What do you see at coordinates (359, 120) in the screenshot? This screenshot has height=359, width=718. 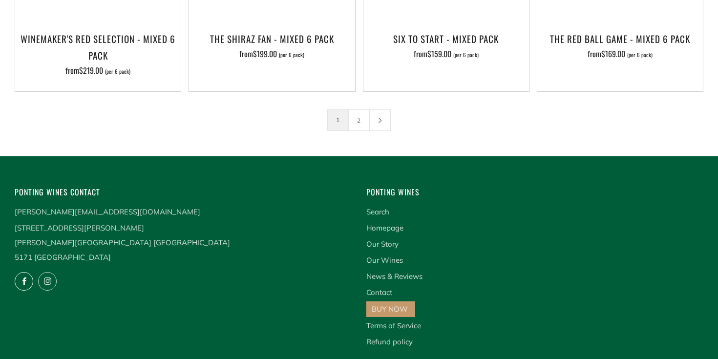 I see `a: 2` at bounding box center [359, 120].